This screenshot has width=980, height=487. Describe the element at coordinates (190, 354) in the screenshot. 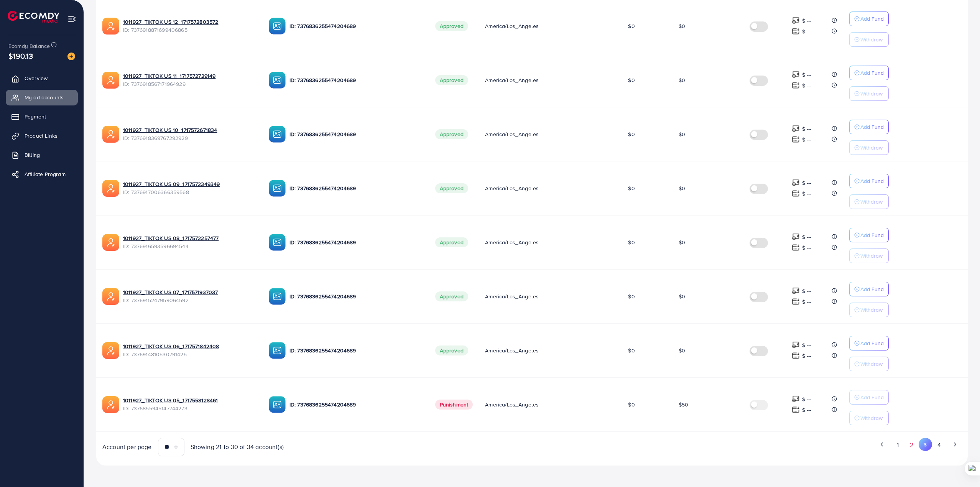

I see `span: ID: 7376914810530791425` at that location.